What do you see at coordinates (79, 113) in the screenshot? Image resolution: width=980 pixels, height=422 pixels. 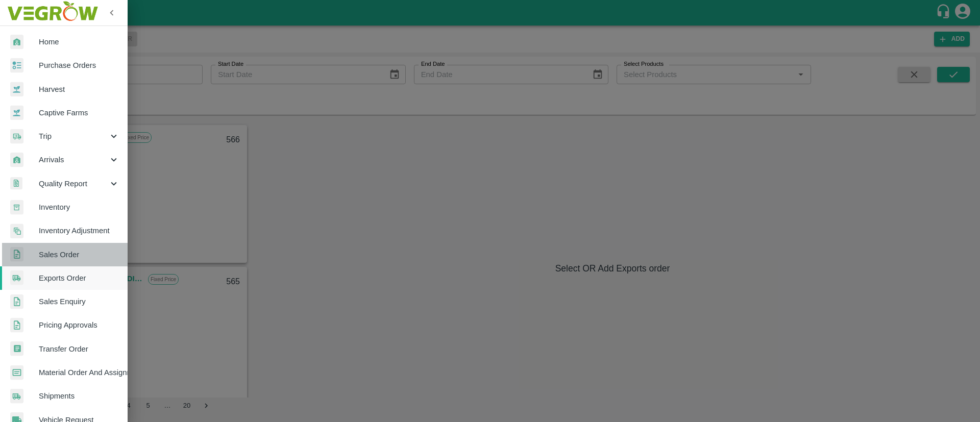 I see `span: Captive Farms` at bounding box center [79, 113].